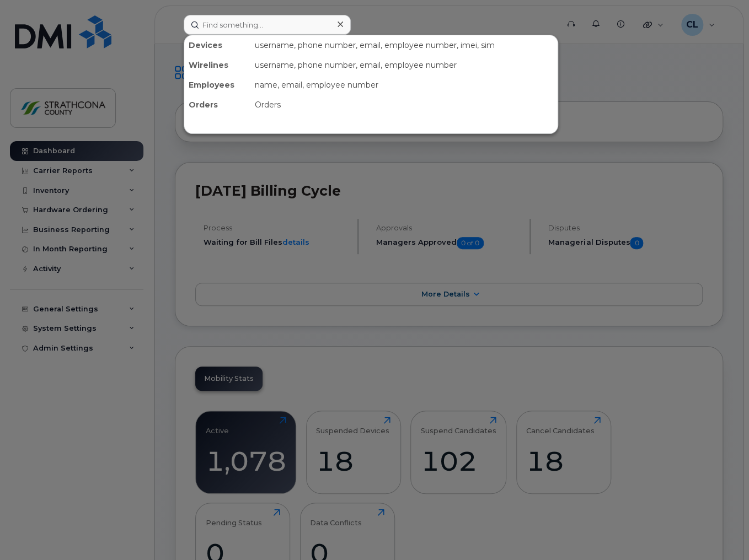 The width and height of the screenshot is (749, 560). What do you see at coordinates (403, 65) in the screenshot?
I see `div: username, phone number, email, employee number` at bounding box center [403, 65].